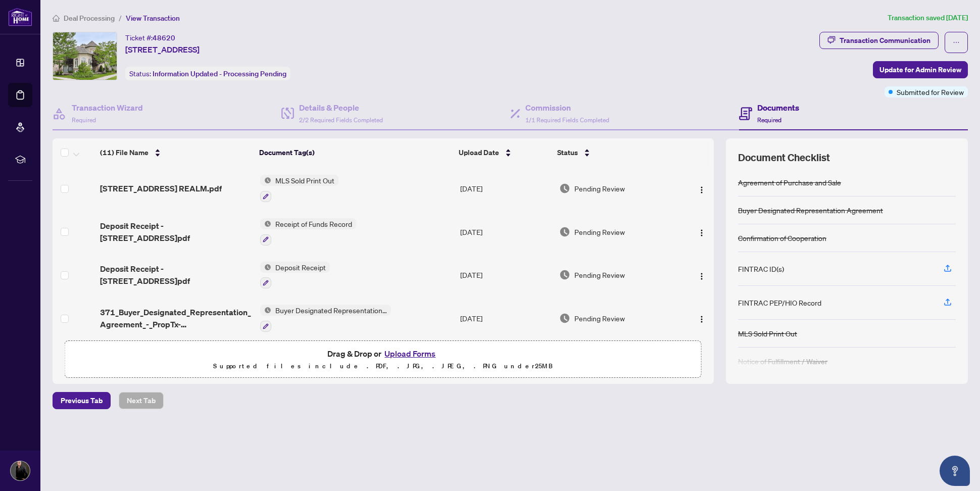 This screenshot has height=491, width=980. What do you see at coordinates (354, 152) in the screenshot?
I see `th: Document Tag(s)` at bounding box center [354, 152].